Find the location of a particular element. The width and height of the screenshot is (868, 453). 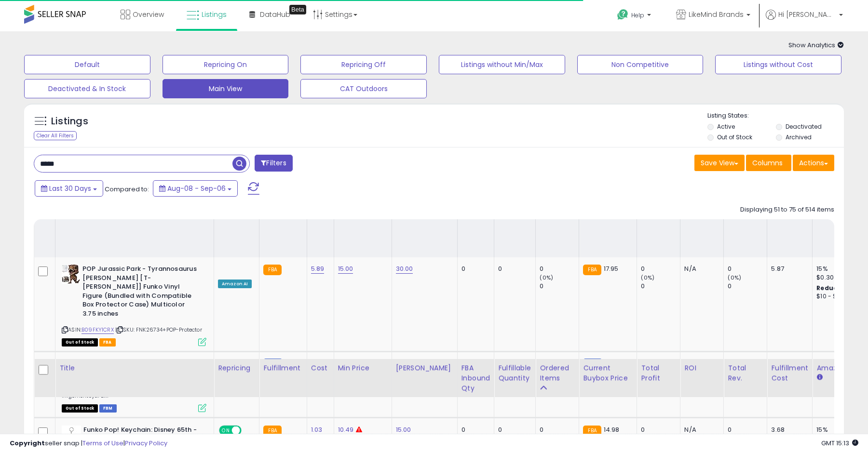

button: Save View is located at coordinates (720, 163).